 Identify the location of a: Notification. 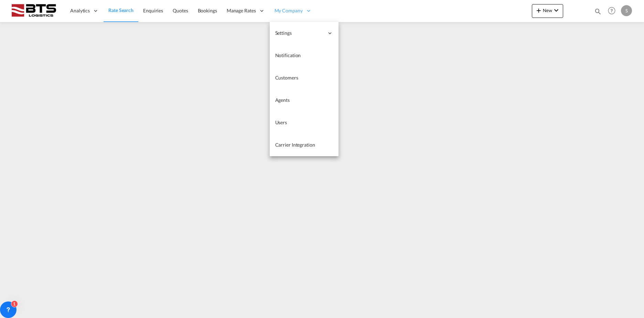
(304, 56).